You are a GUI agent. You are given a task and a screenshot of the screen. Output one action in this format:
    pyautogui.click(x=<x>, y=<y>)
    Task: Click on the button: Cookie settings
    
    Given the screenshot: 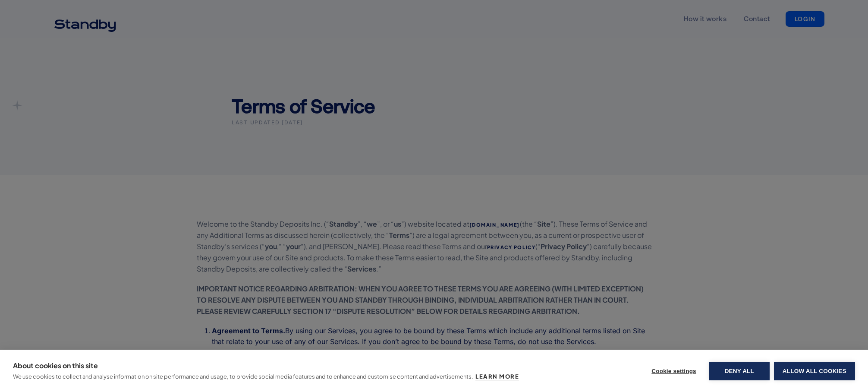 What is the action you would take?
    pyautogui.click(x=674, y=371)
    